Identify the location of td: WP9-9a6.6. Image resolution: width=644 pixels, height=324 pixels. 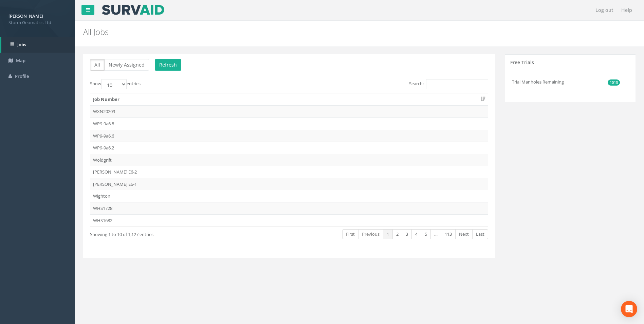
(289, 136).